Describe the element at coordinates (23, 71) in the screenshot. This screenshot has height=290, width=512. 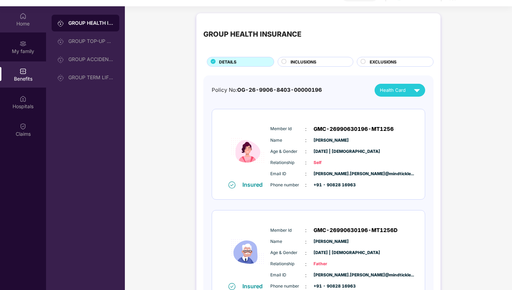
I see `img: svg+xml;base64,PHN2ZyBpZD0iQmVuZWZpdHMiIHhtbG5zPSJodHRwOi8vd3d3LnczLm9yZy8yMDAwL3N2ZyIgd2lkdGg9Ij...` at that location.